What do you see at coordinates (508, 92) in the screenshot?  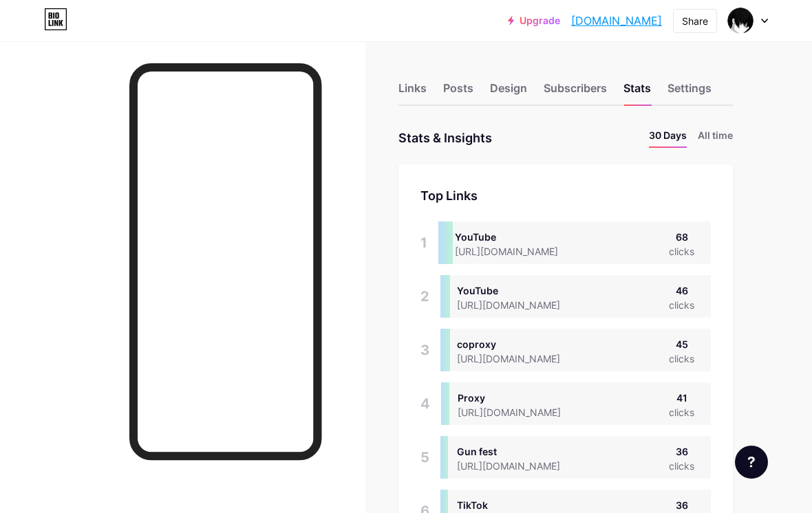 I see `div: Design` at bounding box center [508, 92].